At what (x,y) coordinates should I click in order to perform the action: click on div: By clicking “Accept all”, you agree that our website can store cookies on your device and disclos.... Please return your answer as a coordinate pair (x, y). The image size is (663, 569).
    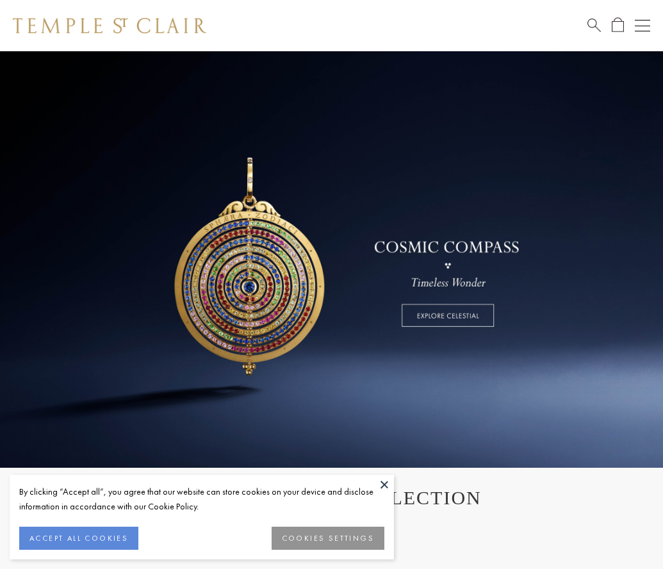
    Looking at the image, I should click on (202, 499).